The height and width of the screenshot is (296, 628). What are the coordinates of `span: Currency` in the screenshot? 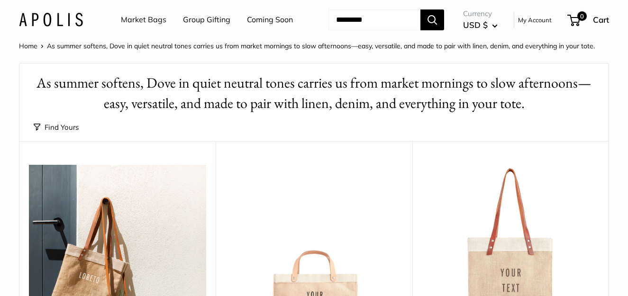 It's located at (480, 14).